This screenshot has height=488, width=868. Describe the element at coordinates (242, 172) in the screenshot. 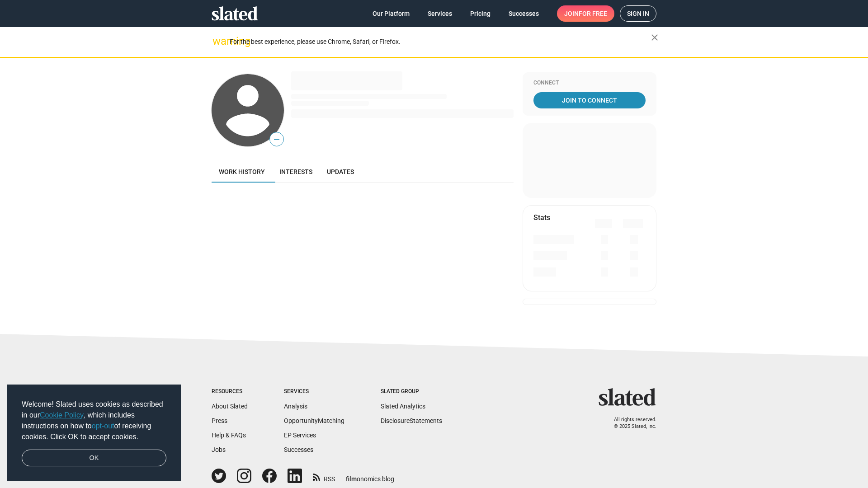

I see `span: Work history` at that location.